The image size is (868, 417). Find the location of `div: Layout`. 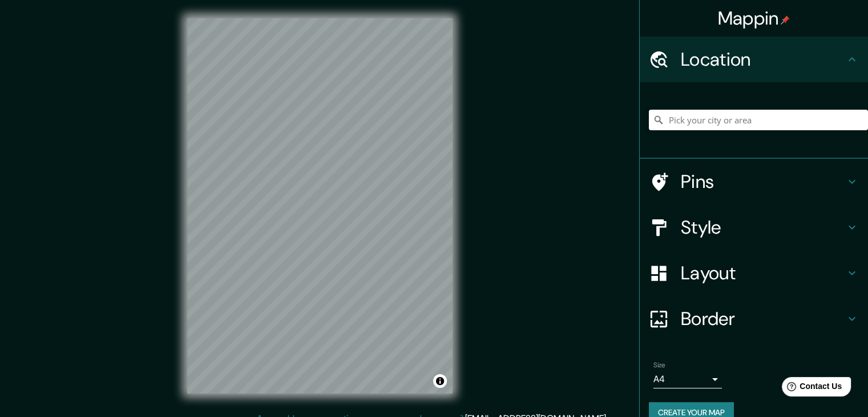

div: Layout is located at coordinates (754, 273).